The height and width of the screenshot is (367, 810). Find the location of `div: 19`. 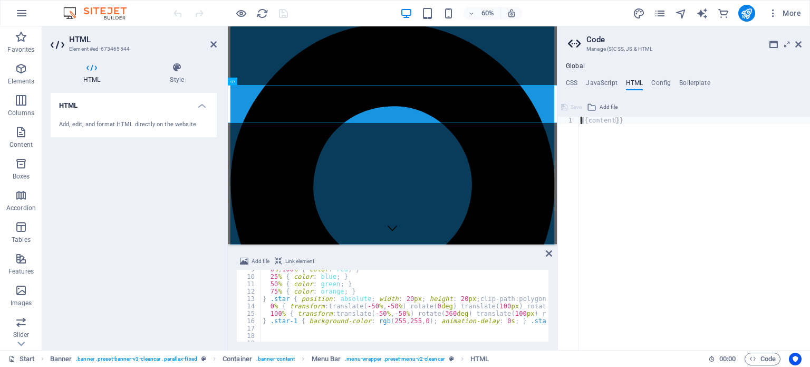

div: 19 is located at coordinates (249, 343).